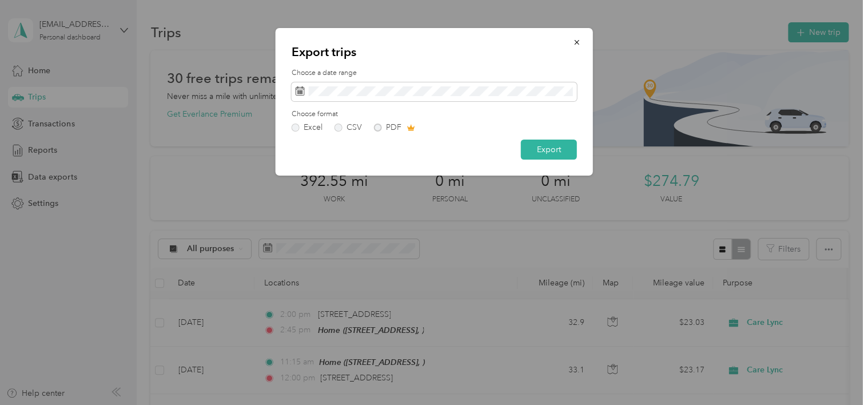  Describe the element at coordinates (434, 115) in the screenshot. I see `label: Choose format` at that location.